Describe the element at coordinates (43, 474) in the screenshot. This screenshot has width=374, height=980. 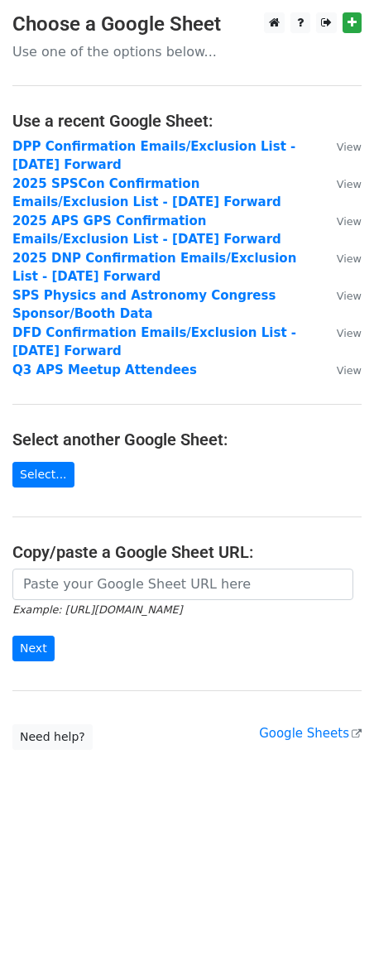
I see `a: Select...` at that location.